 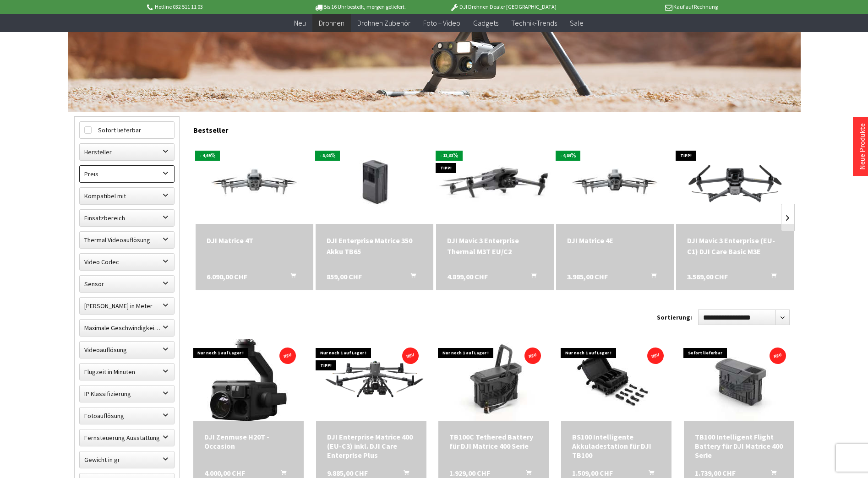 I want to click on a: Foto + Video, so click(x=441, y=23).